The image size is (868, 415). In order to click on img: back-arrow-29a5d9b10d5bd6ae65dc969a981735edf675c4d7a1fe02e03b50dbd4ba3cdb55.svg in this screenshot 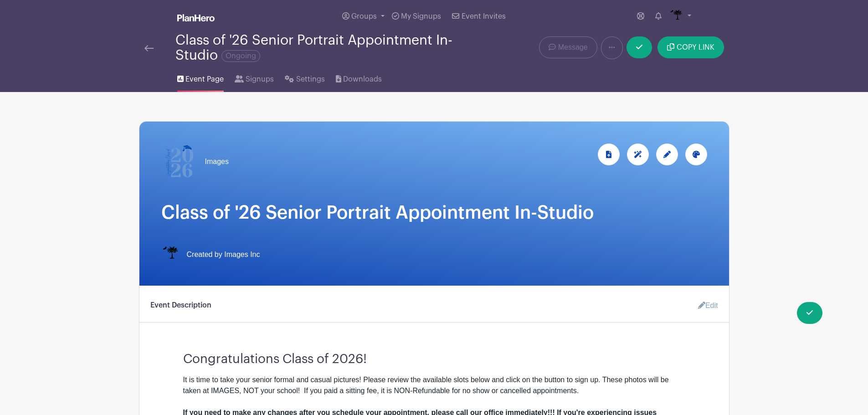, I will do `click(149, 48)`.